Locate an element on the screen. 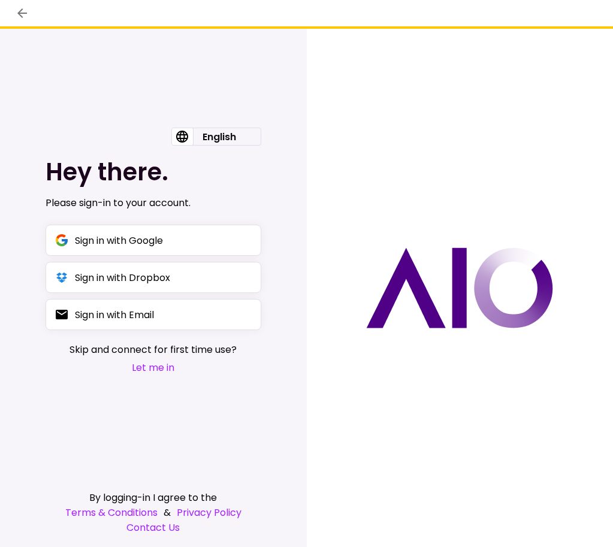  button: back is located at coordinates (22, 13).